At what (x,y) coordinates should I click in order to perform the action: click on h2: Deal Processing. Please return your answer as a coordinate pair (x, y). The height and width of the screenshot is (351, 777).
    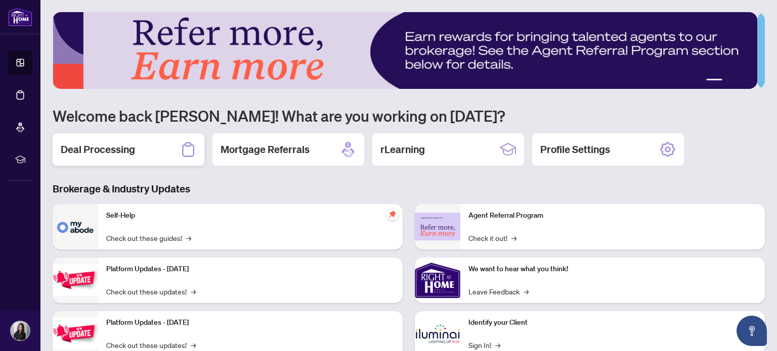
    Looking at the image, I should click on (98, 150).